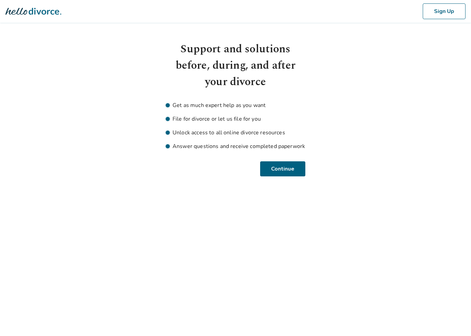 The image size is (471, 336). What do you see at coordinates (235, 105) in the screenshot?
I see `li: Get as much expert help as you want` at bounding box center [235, 105].